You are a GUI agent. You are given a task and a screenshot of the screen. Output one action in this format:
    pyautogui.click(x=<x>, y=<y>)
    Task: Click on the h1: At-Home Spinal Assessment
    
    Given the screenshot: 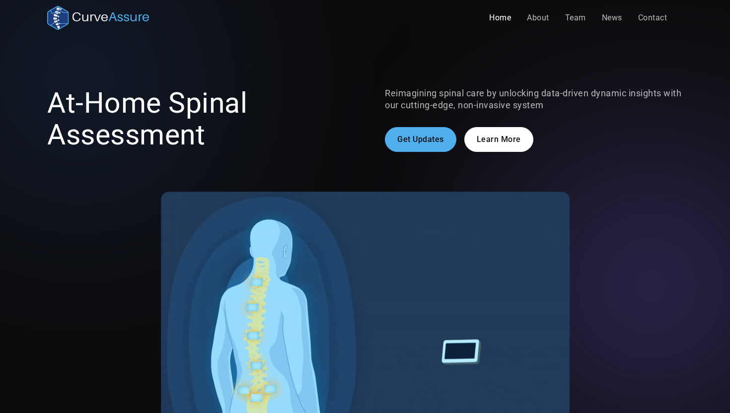 What is the action you would take?
    pyautogui.click(x=196, y=119)
    